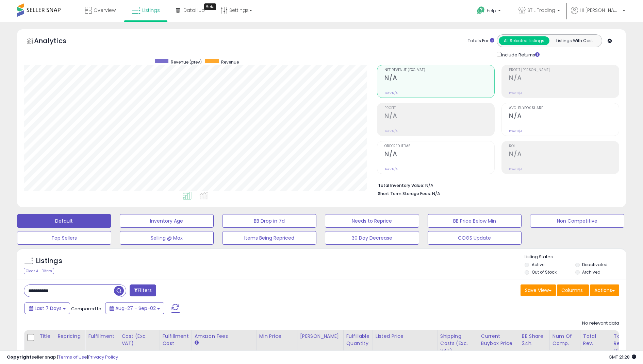  What do you see at coordinates (538, 265) in the screenshot?
I see `label: Active` at bounding box center [538, 265].